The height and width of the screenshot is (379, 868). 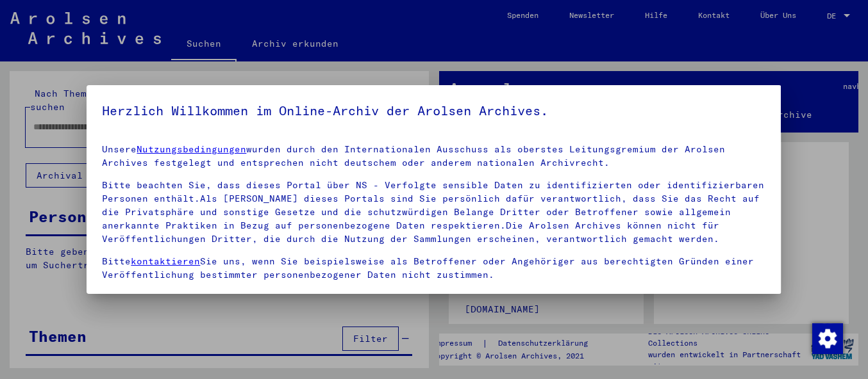 What do you see at coordinates (434, 156) in the screenshot?
I see `p: Unsere wurden durch den Internationalen Ausschuss als oberstes Leitungsgremium der Arolsen Archiv...` at bounding box center [434, 156].